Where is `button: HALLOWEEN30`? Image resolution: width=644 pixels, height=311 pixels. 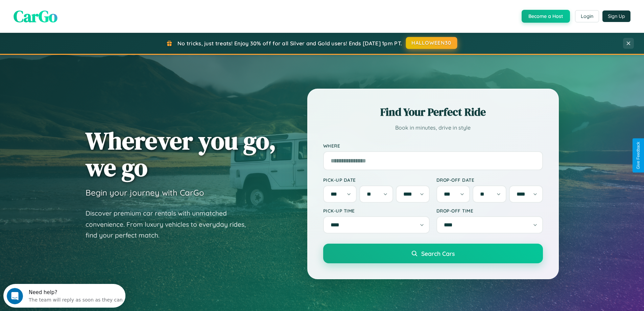
button: HALLOWEEN30 is located at coordinates (432, 43).